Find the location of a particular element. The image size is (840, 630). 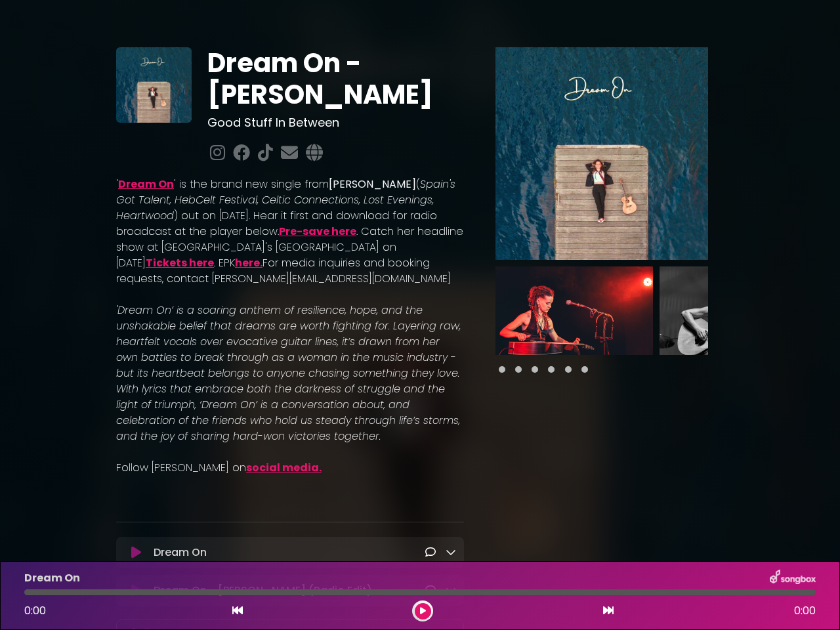

a: social media. is located at coordinates (284, 467).